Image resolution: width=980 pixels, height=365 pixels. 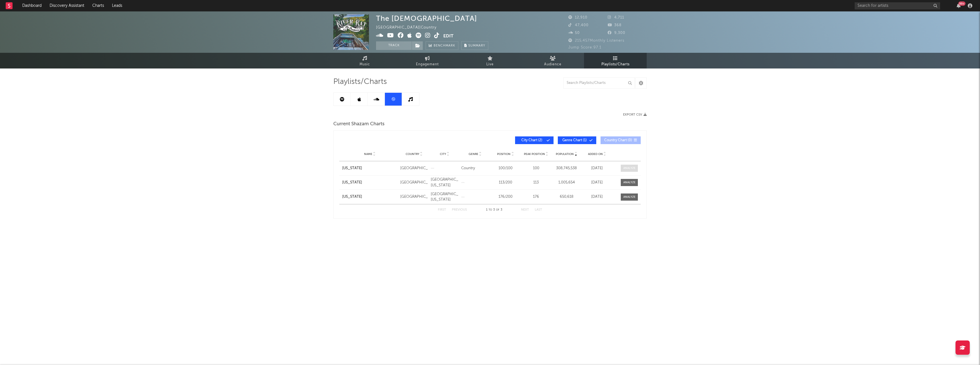 I want to click on button: City Chart(2), so click(x=534, y=140).